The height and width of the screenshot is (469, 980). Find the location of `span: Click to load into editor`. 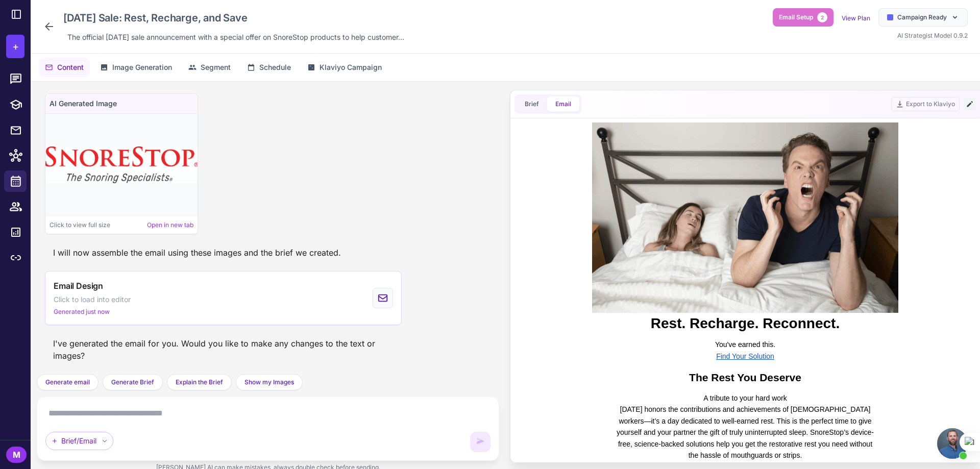

span: Click to load into editor is located at coordinates (92, 300).